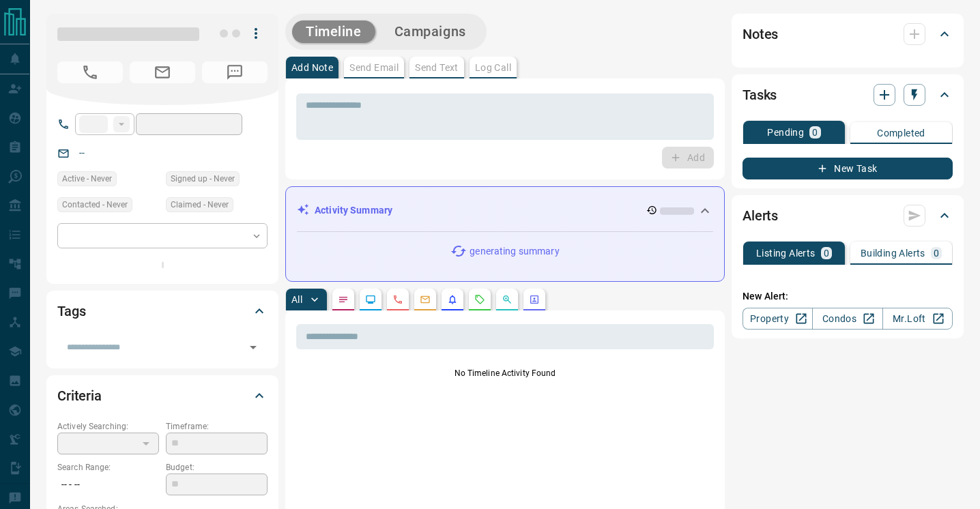  I want to click on button: Campaigns, so click(430, 32).